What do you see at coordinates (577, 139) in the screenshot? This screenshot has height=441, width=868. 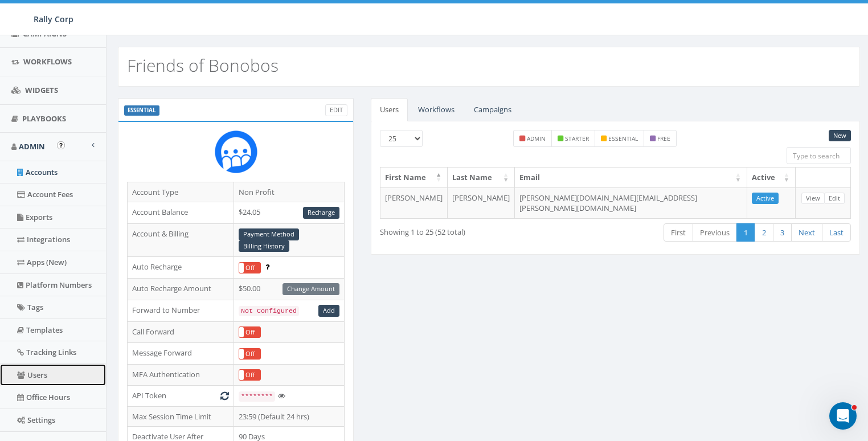 I see `small: starter` at bounding box center [577, 139].